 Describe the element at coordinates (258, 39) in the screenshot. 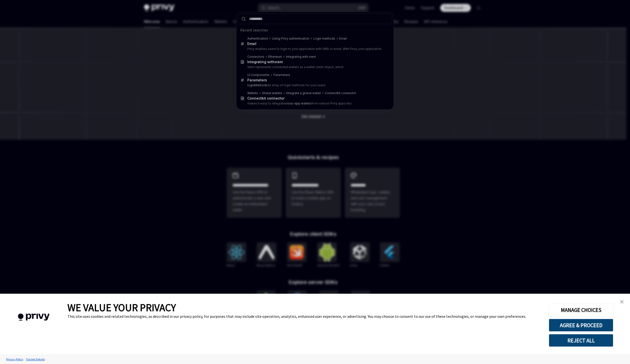

I see `div: Authentication` at that location.